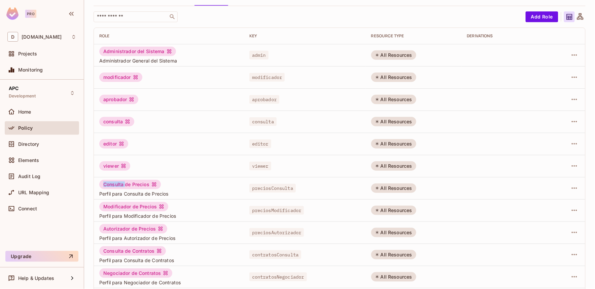 The height and width of the screenshot is (289, 595). I want to click on span: Connect, so click(28, 209).